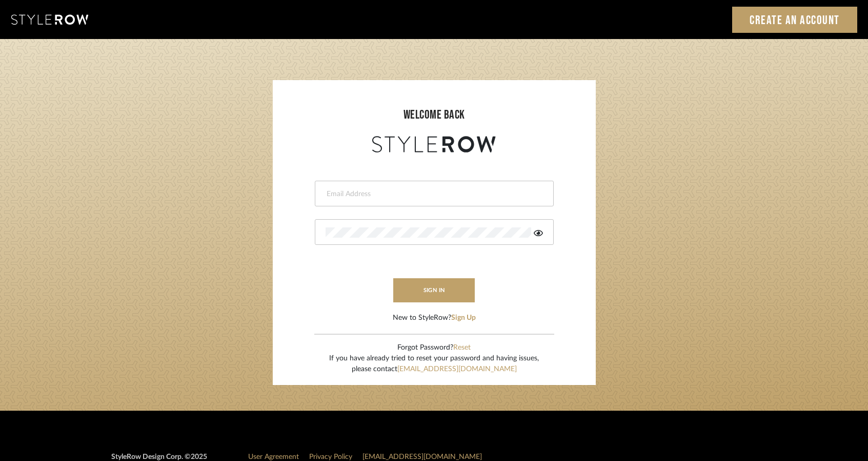 The width and height of the screenshot is (868, 461). What do you see at coordinates (434, 290) in the screenshot?
I see `button: sign in` at bounding box center [434, 290].